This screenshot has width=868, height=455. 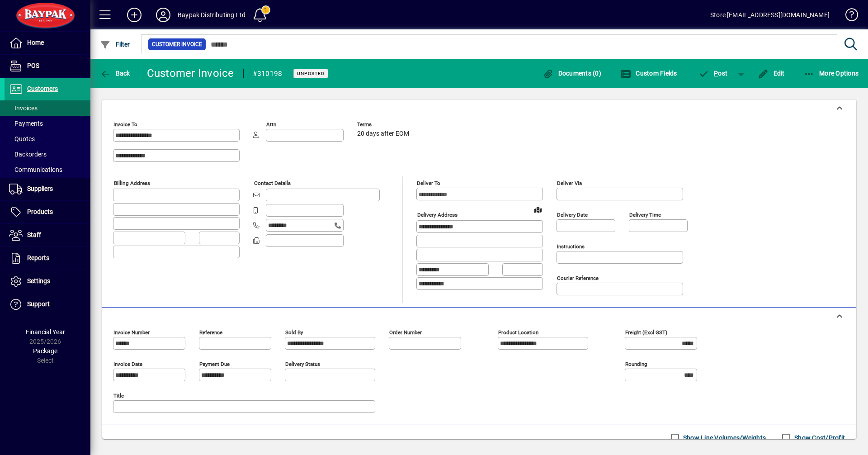 I want to click on span: Suppliers, so click(x=39, y=188).